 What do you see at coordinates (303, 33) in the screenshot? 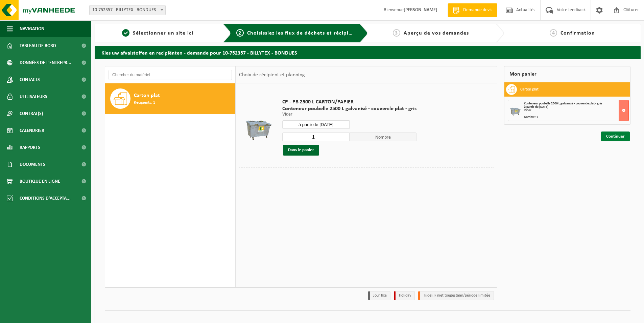
I see `span: Choisissiez les flux de déchets et récipients` at bounding box center [303, 33].